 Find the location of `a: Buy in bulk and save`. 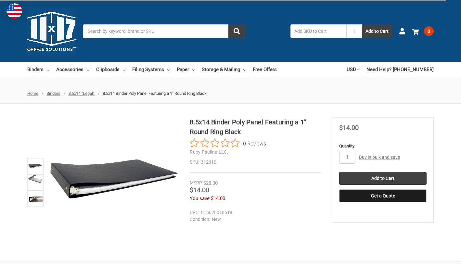

a: Buy in bulk and save is located at coordinates (380, 157).